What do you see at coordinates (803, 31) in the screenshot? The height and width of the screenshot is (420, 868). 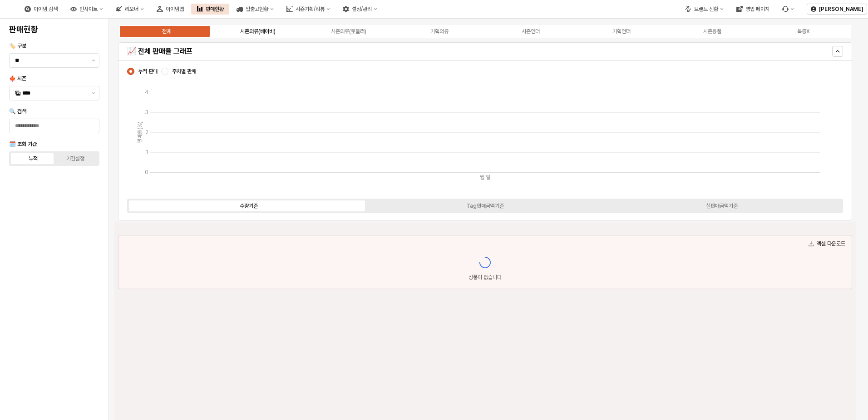 I see `div: 복종X` at bounding box center [803, 31].